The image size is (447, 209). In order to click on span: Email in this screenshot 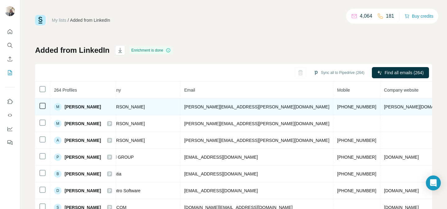, I will do `click(189, 90)`.